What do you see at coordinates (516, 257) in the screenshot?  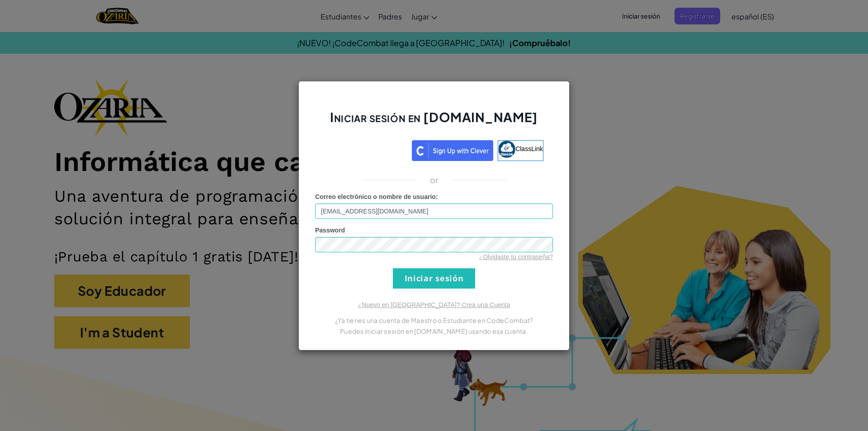 I see `a: ¿Olvidaste tu contraseña?` at bounding box center [516, 257].